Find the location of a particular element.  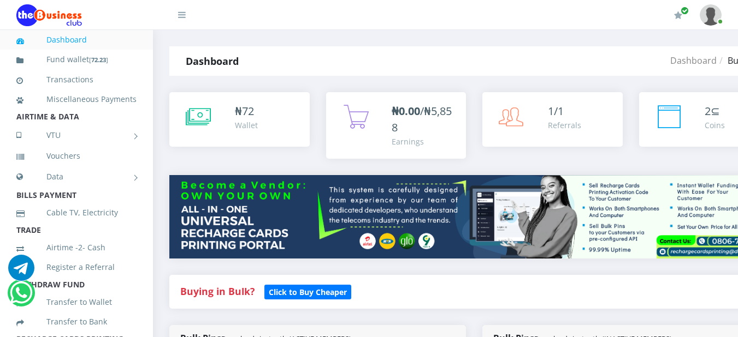

b: Click to Buy Cheaper is located at coordinates (307, 292).